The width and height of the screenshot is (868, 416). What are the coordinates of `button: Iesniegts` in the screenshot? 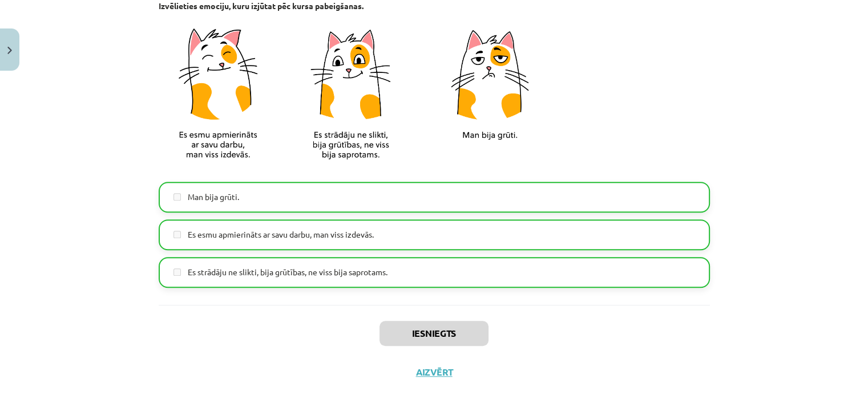 It's located at (434, 333).